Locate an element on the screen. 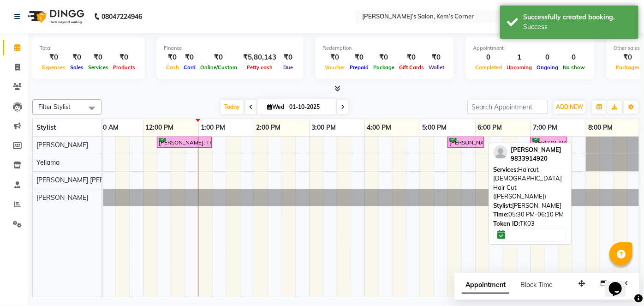 The height and width of the screenshot is (306, 644). img: logo is located at coordinates (55, 17).